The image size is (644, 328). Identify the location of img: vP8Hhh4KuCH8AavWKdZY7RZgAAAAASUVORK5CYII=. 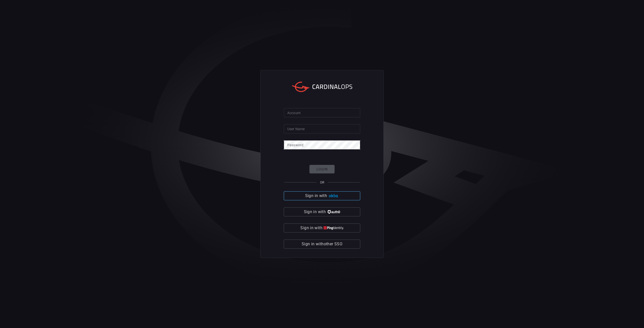
(333, 212).